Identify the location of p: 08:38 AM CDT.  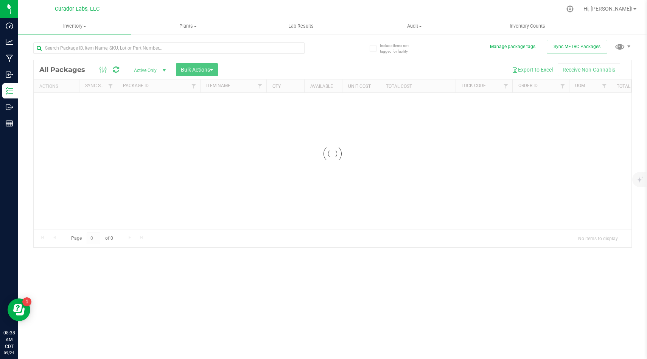
(9, 339).